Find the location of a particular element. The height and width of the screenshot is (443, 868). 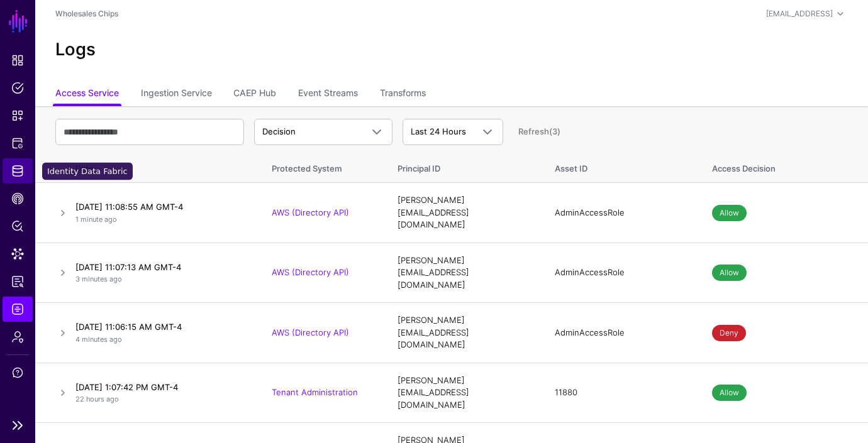

a: Access Service is located at coordinates (87, 94).